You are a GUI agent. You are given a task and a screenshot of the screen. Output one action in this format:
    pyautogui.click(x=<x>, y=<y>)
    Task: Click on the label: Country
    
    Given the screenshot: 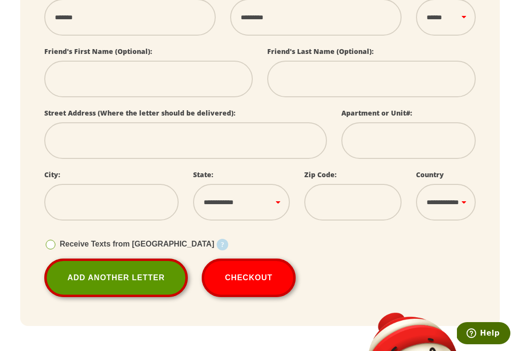 What is the action you would take?
    pyautogui.click(x=430, y=174)
    